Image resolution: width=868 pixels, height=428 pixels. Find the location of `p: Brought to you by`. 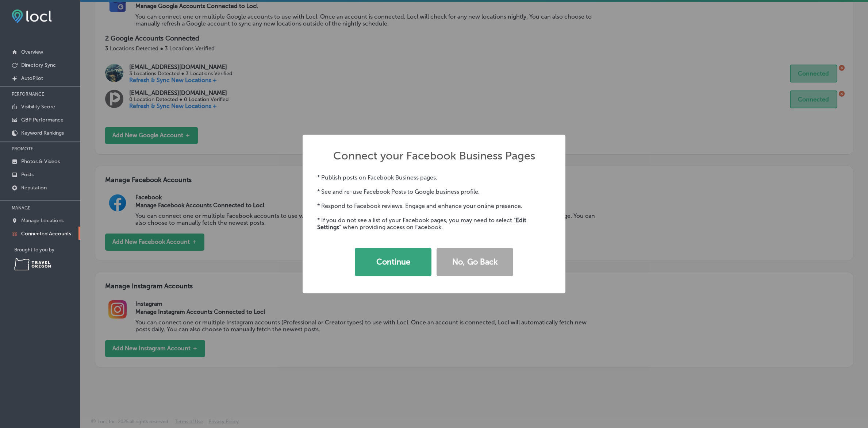

p: Brought to you by is located at coordinates (47, 250).